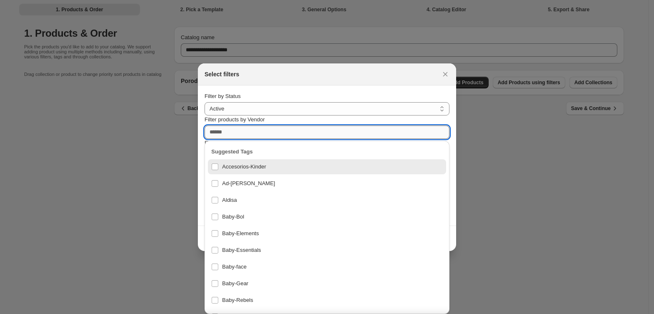 This screenshot has height=314, width=654. What do you see at coordinates (327, 249) in the screenshot?
I see `li: Baby-Essentials` at bounding box center [327, 249].